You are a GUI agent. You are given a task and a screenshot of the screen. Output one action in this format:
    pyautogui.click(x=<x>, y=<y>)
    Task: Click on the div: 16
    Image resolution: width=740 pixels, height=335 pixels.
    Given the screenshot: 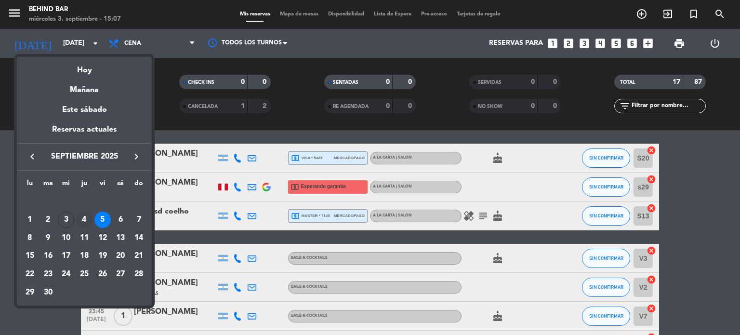 What is the action you would take?
    pyautogui.click(x=48, y=256)
    